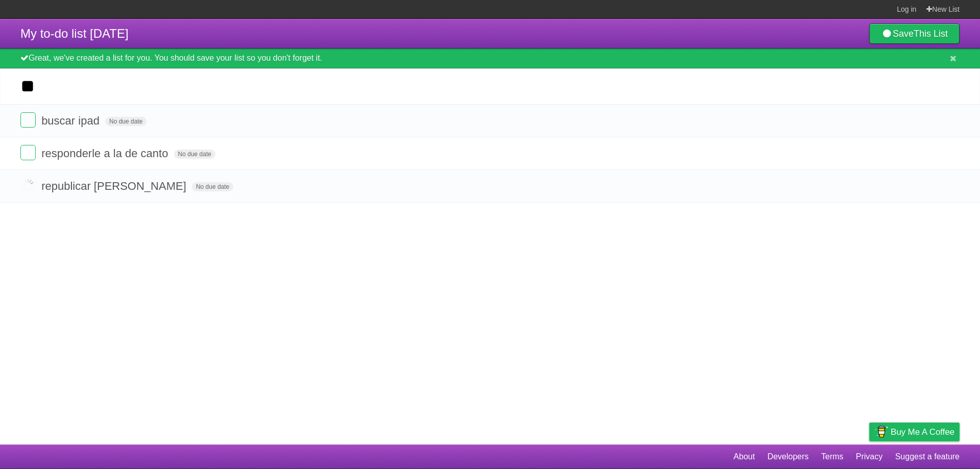  What do you see at coordinates (930, 33) in the screenshot?
I see `b: This List` at bounding box center [930, 33].